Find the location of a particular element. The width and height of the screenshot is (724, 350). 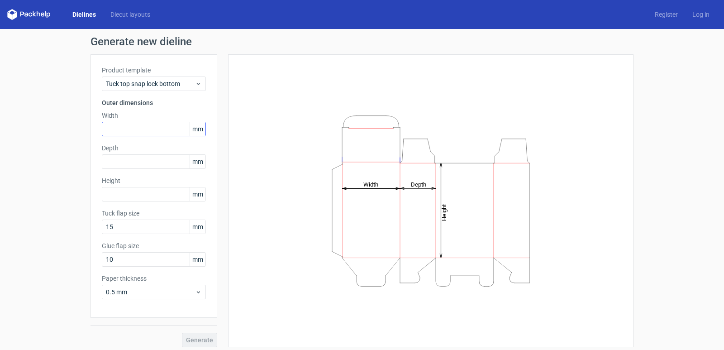

label: Glue flap size is located at coordinates (154, 246).